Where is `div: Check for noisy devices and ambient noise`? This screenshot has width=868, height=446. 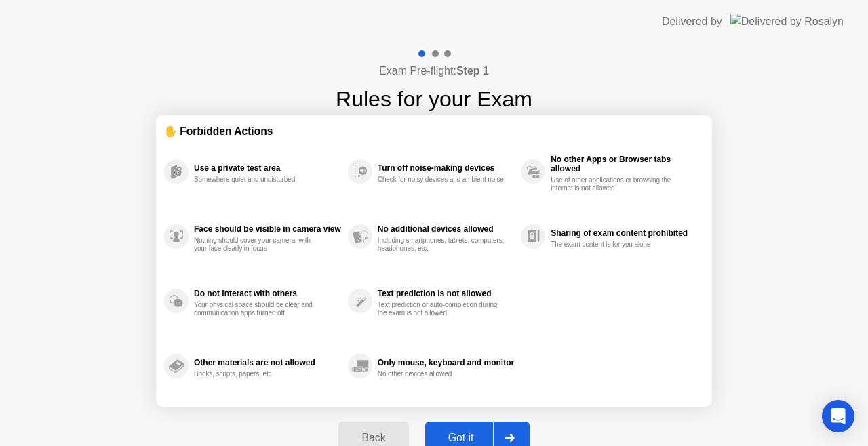 div: Check for noisy devices and ambient noise is located at coordinates (442, 180).